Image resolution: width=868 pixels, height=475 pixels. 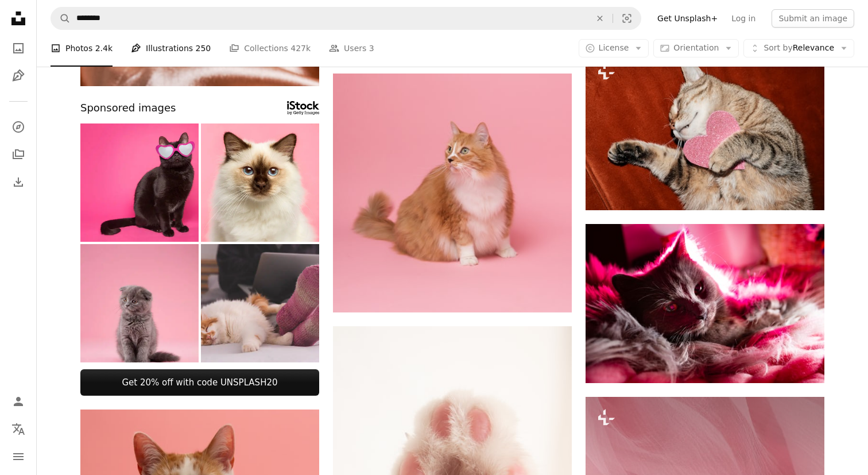 What do you see at coordinates (813, 18) in the screenshot?
I see `button: Submit an image` at bounding box center [813, 18].